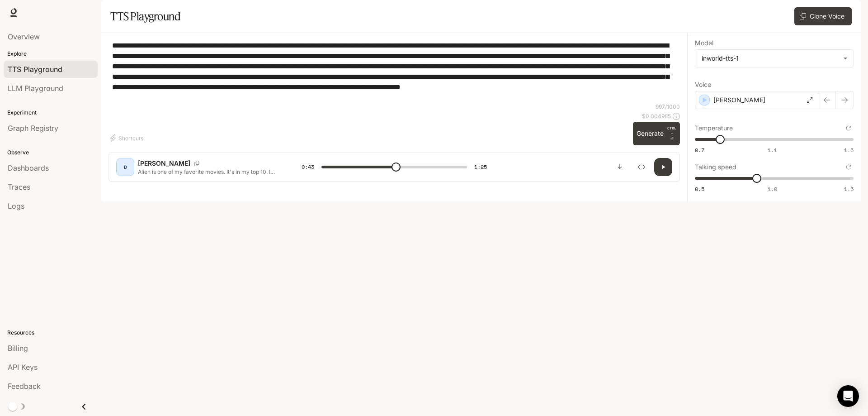 This screenshot has height=416, width=868. Describe the element at coordinates (209, 172) in the screenshot. I see `p: Alien is one of my favorite movies. It's in my top 10. I always say, if I could take one movie to...` at that location.